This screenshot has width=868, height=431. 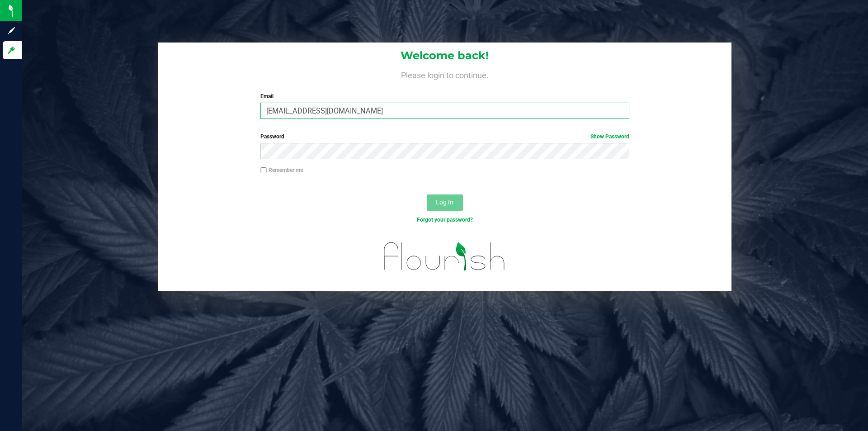 I want to click on img: flourish_logo.svg, so click(x=445, y=256).